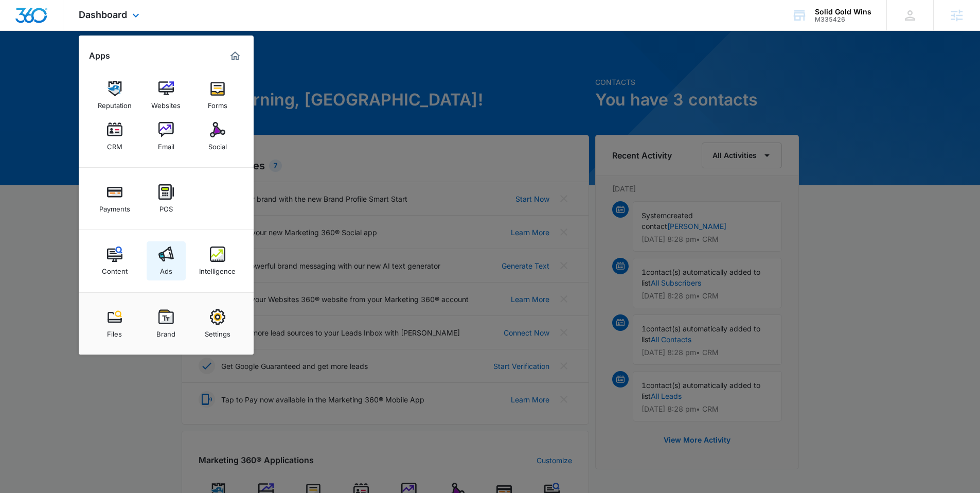 The height and width of the screenshot is (493, 980). Describe the element at coordinates (65, 64) in the screenshot. I see `div: Domain Overview` at that location.